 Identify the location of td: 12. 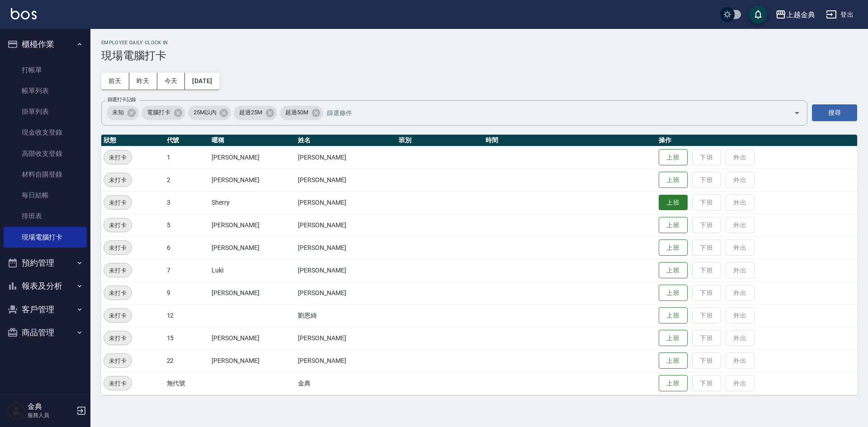
(187, 315).